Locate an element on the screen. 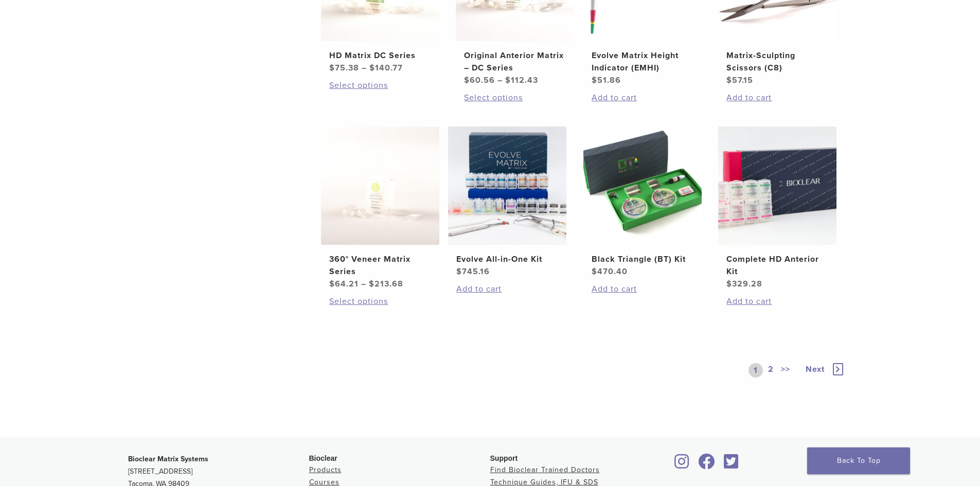  a: 2 is located at coordinates (771, 370).